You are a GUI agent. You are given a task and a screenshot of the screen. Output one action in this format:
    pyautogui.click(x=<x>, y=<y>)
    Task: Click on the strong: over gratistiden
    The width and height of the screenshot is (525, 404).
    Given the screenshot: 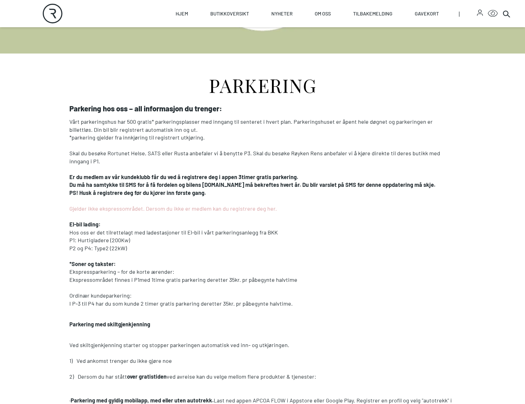 What is the action you would take?
    pyautogui.click(x=147, y=377)
    